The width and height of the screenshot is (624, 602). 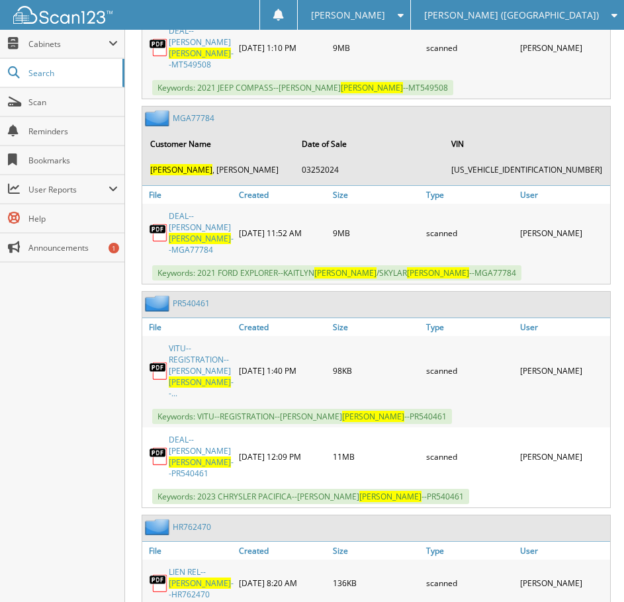 What do you see at coordinates (73, 247) in the screenshot?
I see `span: Announcements` at bounding box center [73, 247].